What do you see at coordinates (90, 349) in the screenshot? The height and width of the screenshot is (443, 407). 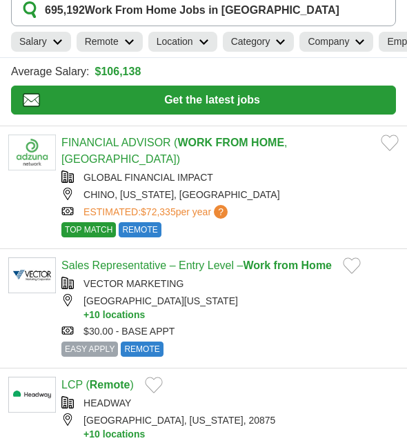 I see `span: EASY APPLY` at bounding box center [90, 349].